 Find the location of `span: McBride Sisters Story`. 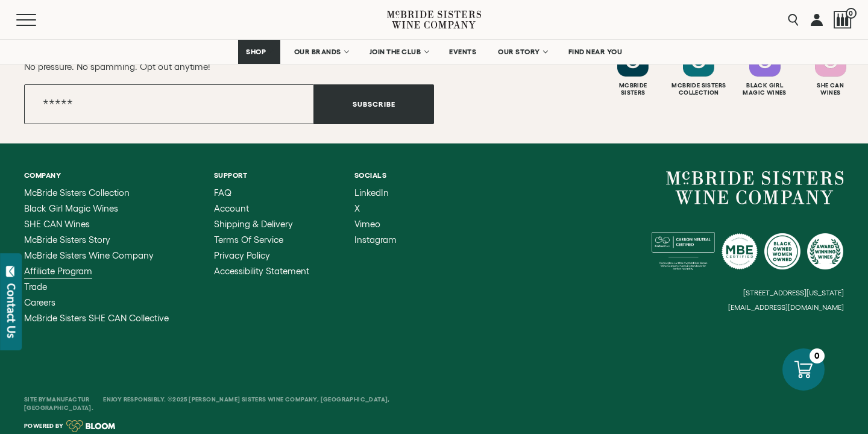

span: McBride Sisters Story is located at coordinates (67, 239).